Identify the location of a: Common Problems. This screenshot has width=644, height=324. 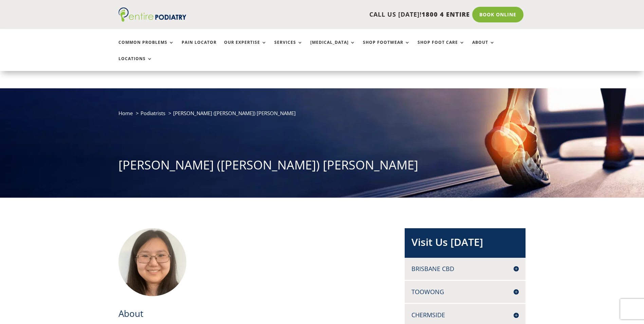
(146, 47).